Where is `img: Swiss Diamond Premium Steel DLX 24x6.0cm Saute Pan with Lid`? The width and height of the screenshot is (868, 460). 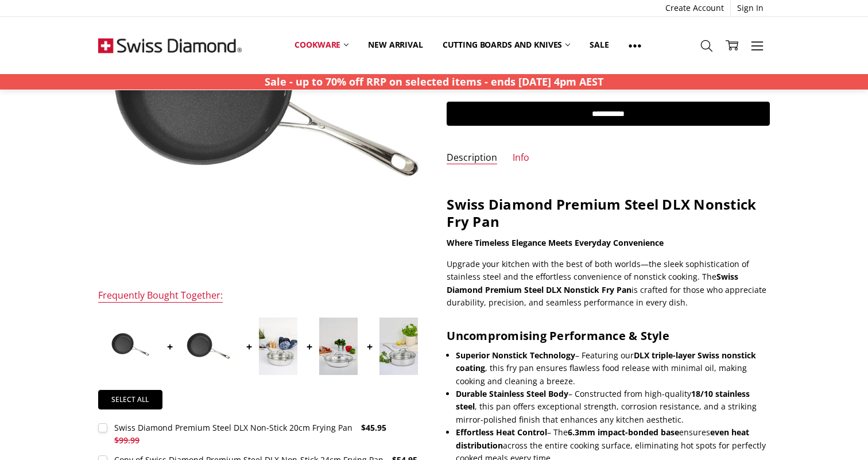 img: Swiss Diamond Premium Steel DLX 24x6.0cm Saute Pan with Lid is located at coordinates (398, 346).